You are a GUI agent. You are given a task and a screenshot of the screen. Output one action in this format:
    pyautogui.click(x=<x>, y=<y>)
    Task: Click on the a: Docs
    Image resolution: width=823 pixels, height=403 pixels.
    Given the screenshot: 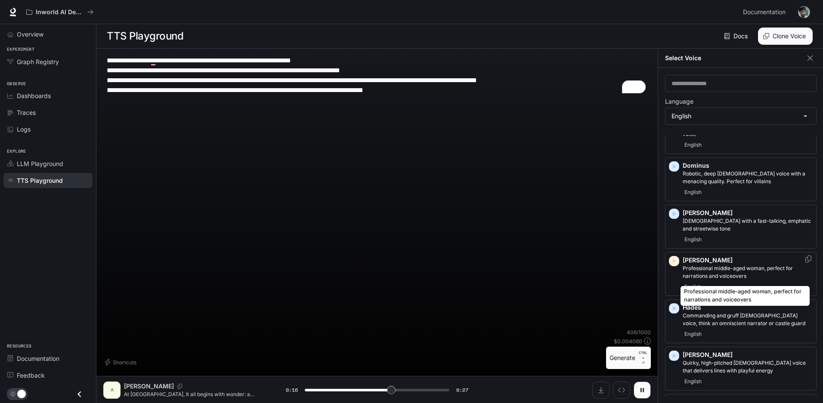 What is the action you would take?
    pyautogui.click(x=737, y=36)
    